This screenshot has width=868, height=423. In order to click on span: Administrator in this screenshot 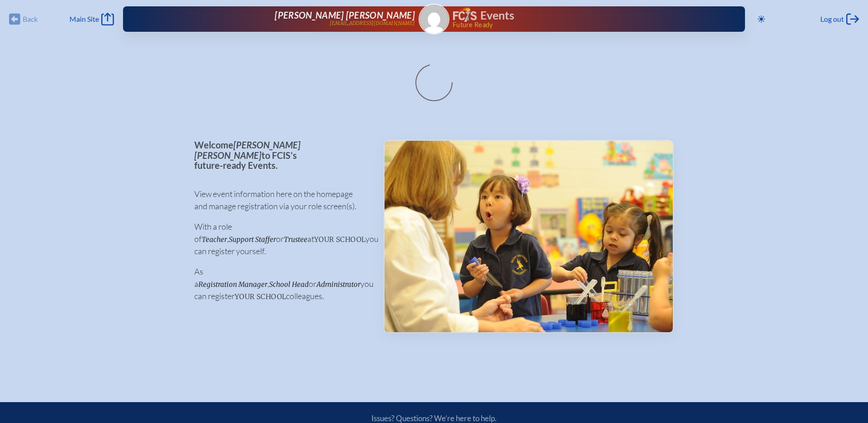, I will do `click(339, 284)`.